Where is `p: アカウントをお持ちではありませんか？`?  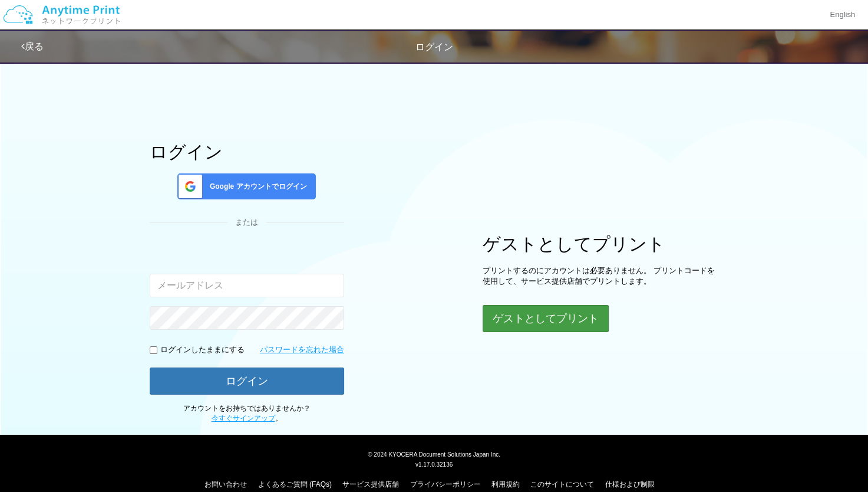 p: アカウントをお持ちではありませんか？ is located at coordinates (247, 413).